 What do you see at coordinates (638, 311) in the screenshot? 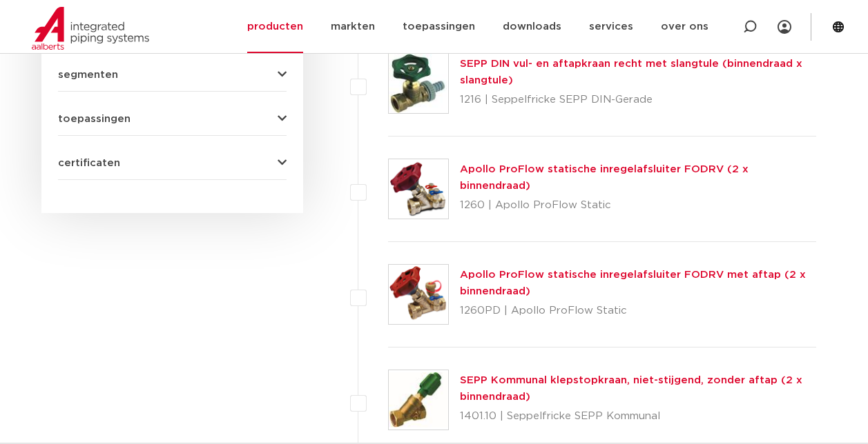
I see `p: 1260PD | Apollo ProFlow Static` at bounding box center [638, 311].